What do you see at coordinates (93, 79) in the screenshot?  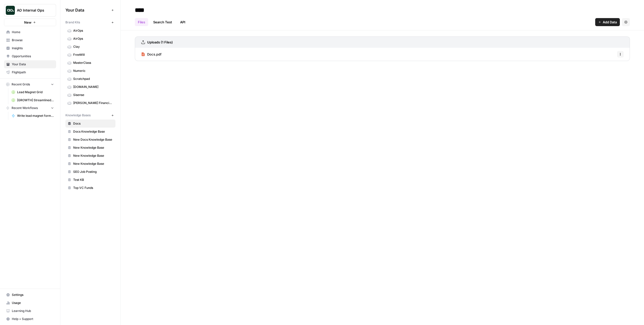 I see `span: Scratchpad` at bounding box center [93, 79].